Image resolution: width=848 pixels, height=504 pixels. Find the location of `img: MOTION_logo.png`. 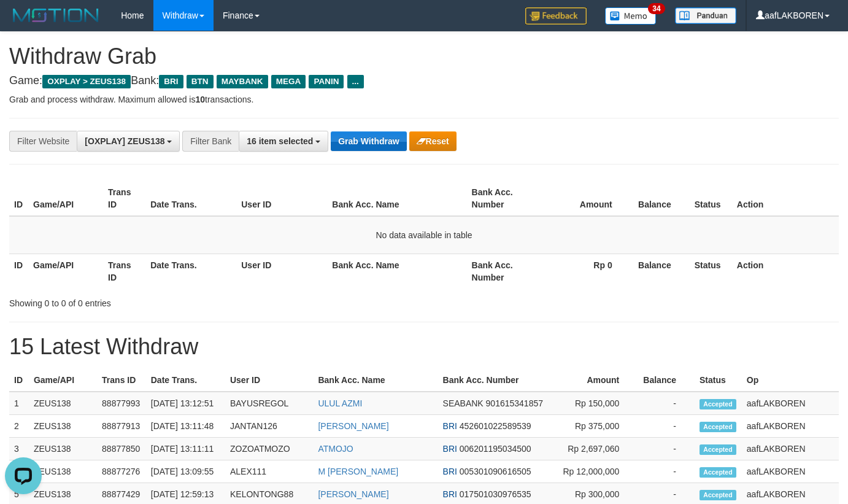

img: MOTION_logo.png is located at coordinates (56, 15).